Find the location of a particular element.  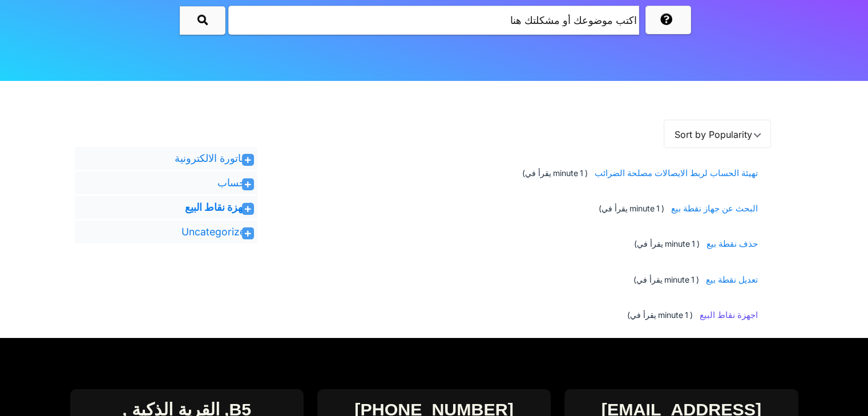

input: search-query is located at coordinates (434, 20).